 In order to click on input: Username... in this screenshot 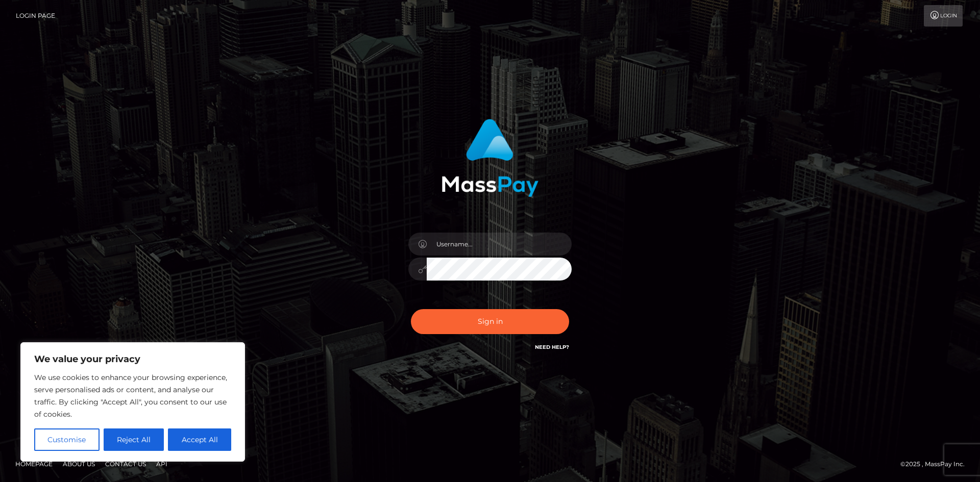, I will do `click(499, 244)`.